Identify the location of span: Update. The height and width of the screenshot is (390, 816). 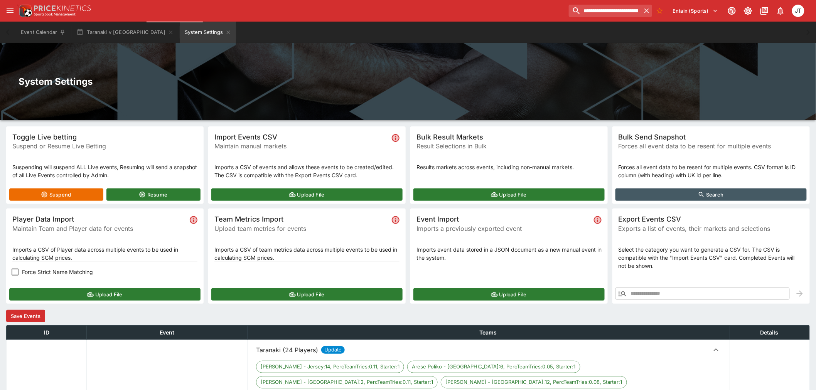
(333, 350).